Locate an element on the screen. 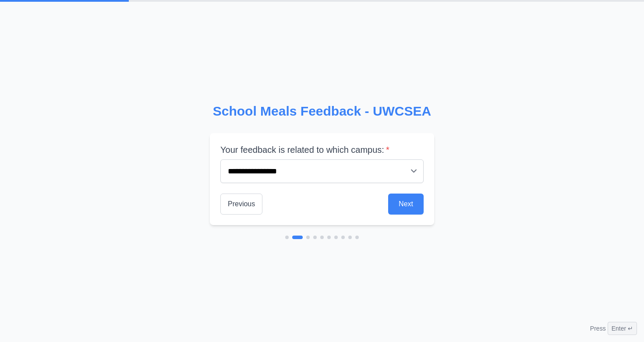 The height and width of the screenshot is (342, 644). h2: School Meals Feedback - UWCSEA is located at coordinates (322, 111).